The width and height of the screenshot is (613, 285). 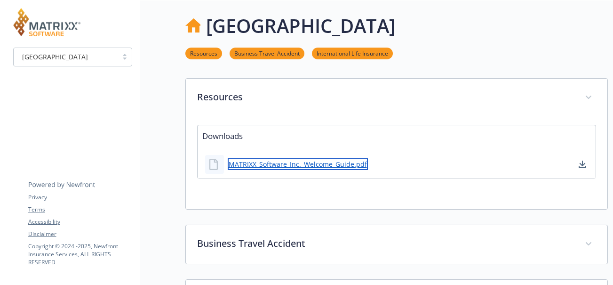 What do you see at coordinates (267, 53) in the screenshot?
I see `a: Business Travel Accident` at bounding box center [267, 53].